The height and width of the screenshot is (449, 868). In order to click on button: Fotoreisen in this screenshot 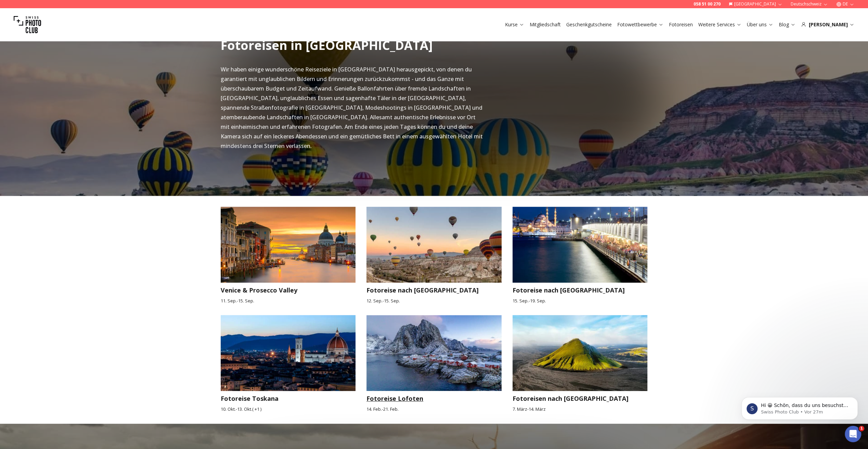, I will do `click(681, 24)`.